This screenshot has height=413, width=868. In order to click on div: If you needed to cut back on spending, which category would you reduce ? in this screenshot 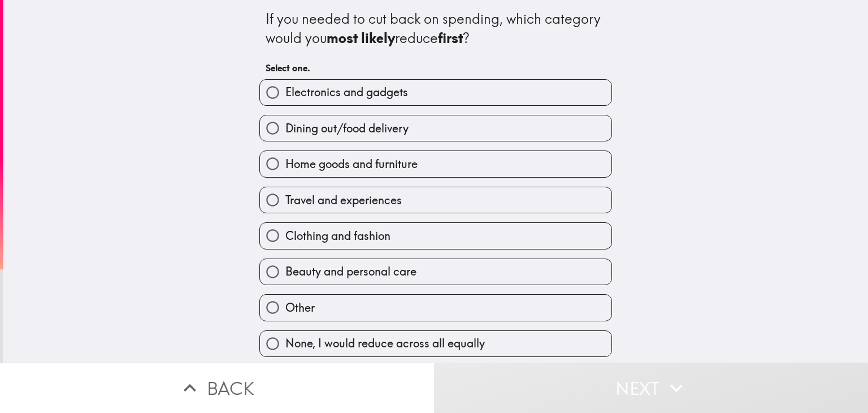, I will do `click(435, 29)`.